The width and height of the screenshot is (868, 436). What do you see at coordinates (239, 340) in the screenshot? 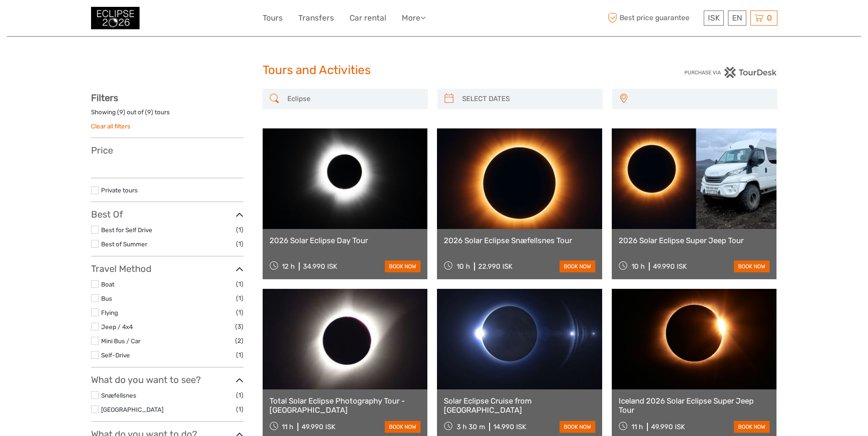
I see `span: (2)` at bounding box center [239, 340].